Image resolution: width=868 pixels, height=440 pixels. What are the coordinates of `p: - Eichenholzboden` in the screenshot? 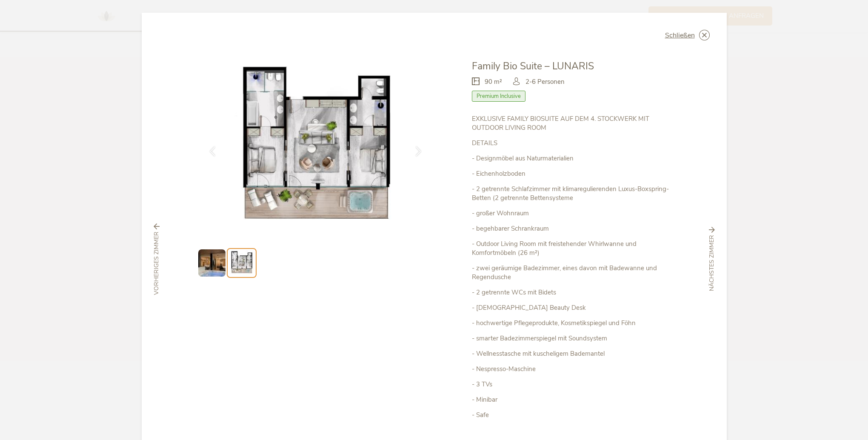 It's located at (572, 174).